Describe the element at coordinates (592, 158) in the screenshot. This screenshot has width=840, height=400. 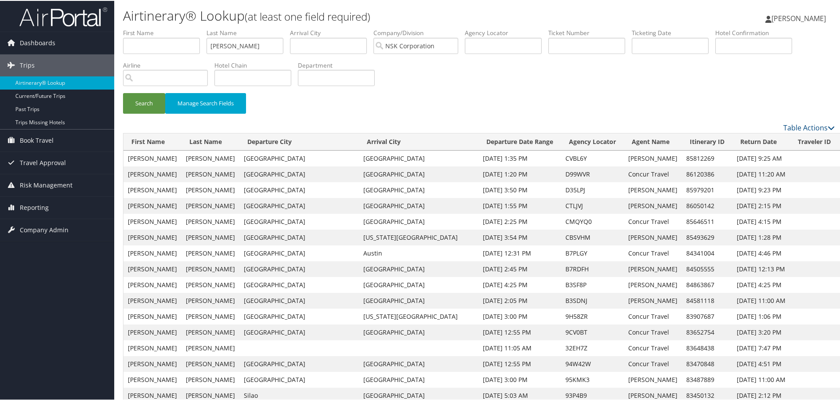
I see `td: CVBL6Y` at that location.